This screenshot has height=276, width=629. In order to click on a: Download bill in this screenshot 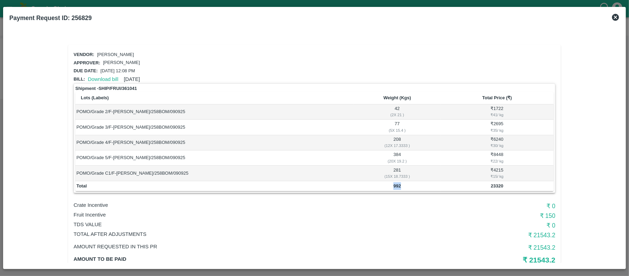, I will do `click(103, 79)`.